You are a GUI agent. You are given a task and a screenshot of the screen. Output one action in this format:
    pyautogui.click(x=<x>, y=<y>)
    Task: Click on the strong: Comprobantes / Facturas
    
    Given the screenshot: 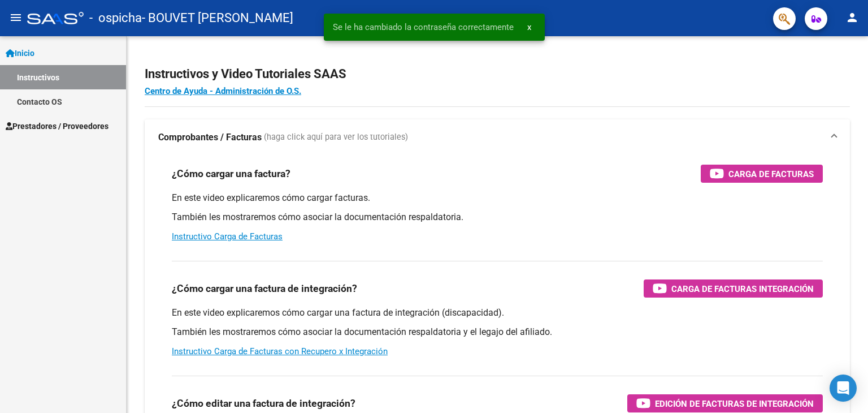 What is the action you would take?
    pyautogui.click(x=210, y=137)
    